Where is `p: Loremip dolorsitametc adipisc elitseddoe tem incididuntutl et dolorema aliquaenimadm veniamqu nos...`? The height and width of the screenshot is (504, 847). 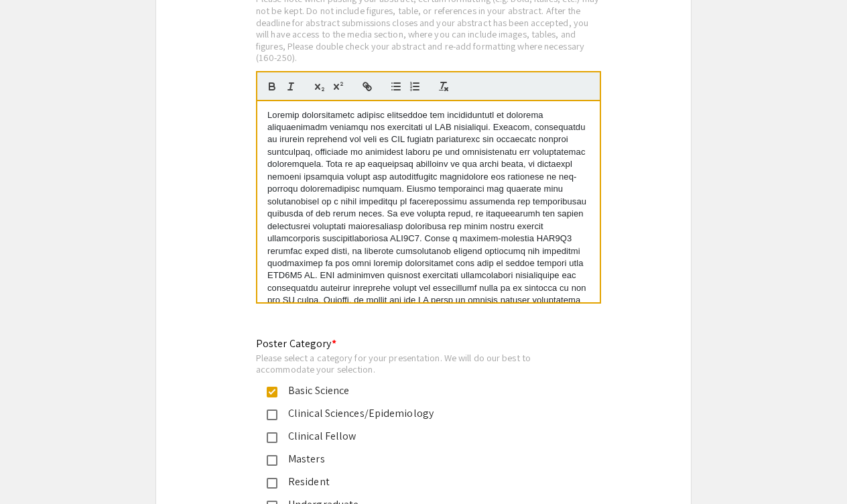 p: Loremip dolorsitametc adipisc elitseddoe tem incididuntutl et dolorema aliquaenimadm veniamqu nos... is located at coordinates (428, 239).